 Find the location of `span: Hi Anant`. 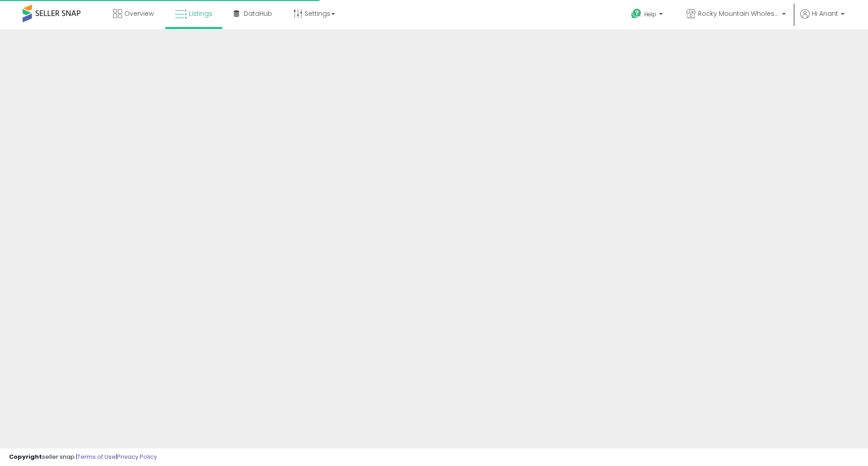

span: Hi Anant is located at coordinates (825, 13).